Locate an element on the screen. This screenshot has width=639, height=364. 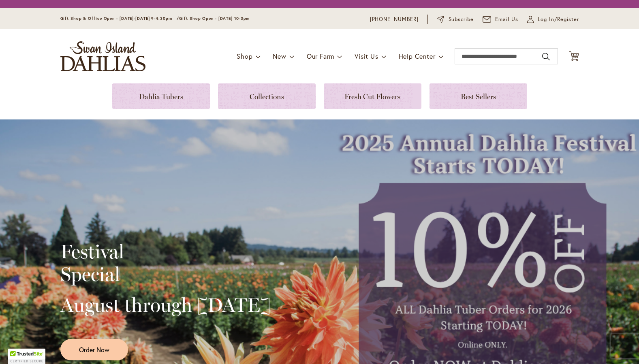
a: store logo is located at coordinates (103, 56).